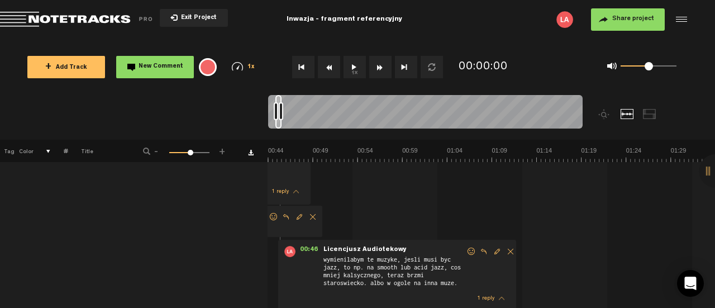 The width and height of the screenshot is (715, 308). I want to click on span: Share project, so click(633, 19).